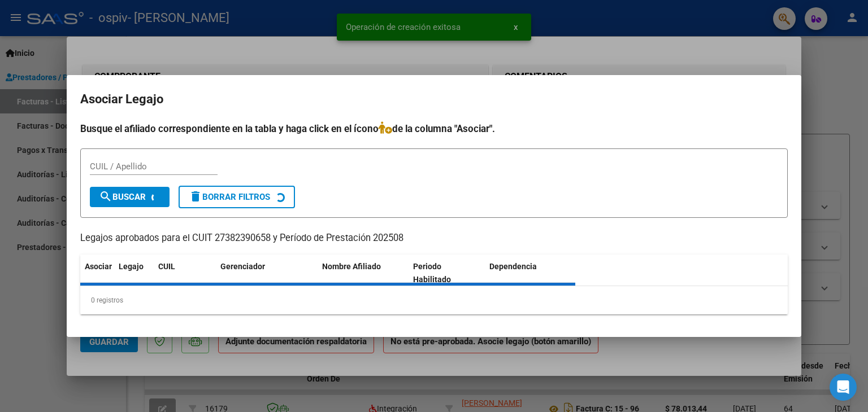 The image size is (868, 412). What do you see at coordinates (129, 197) in the screenshot?
I see `button: Buscar` at bounding box center [129, 197].